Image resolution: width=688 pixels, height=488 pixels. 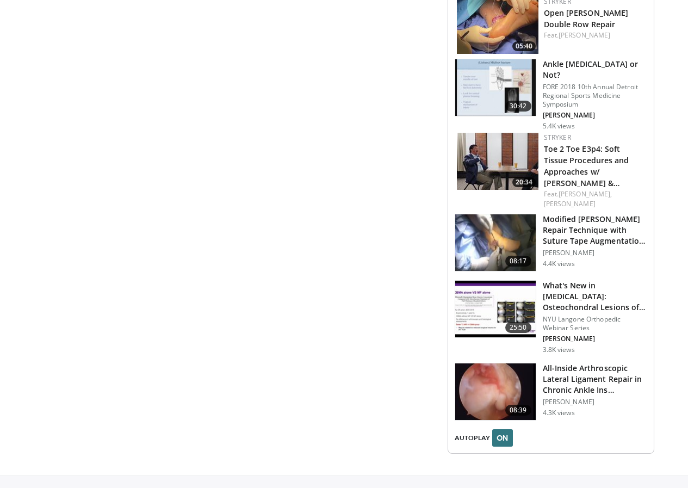 What do you see at coordinates (524, 182) in the screenshot?
I see `span: 20:34` at bounding box center [524, 182].